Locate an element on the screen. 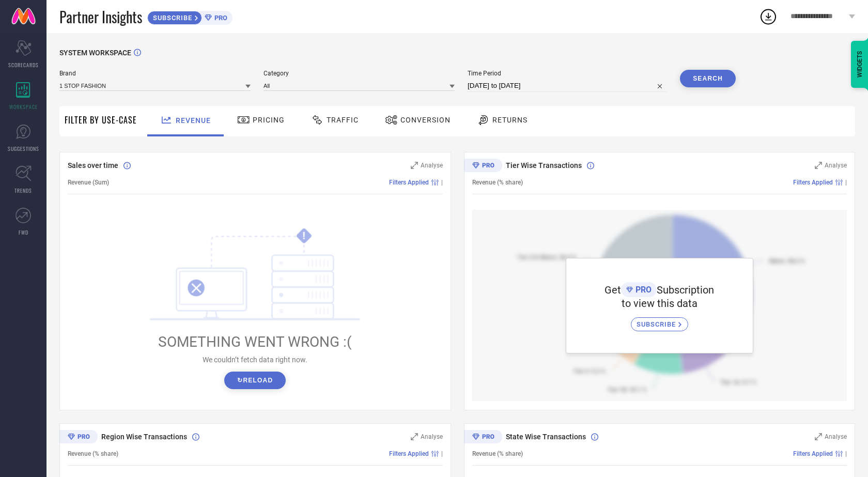 This screenshot has width=868, height=477. span: Returns is located at coordinates (510, 120).